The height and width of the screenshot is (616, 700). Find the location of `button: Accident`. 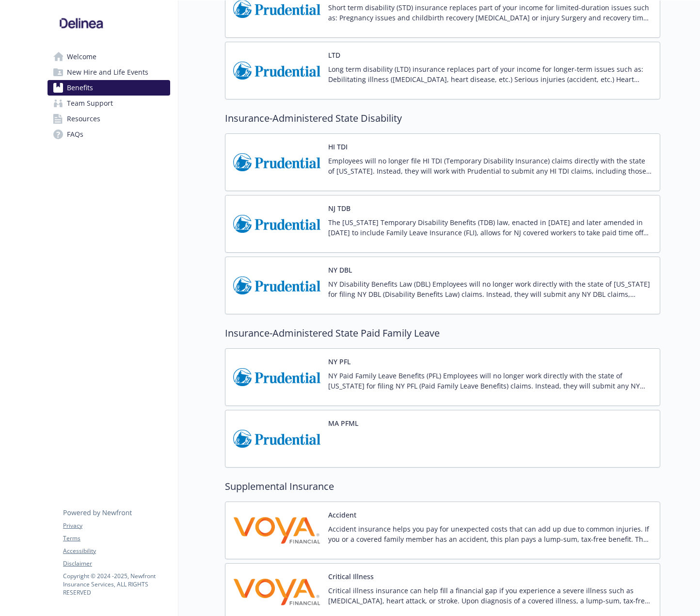

button: Accident is located at coordinates (342, 514).